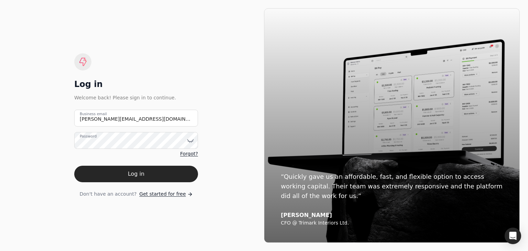 Image resolution: width=528 pixels, height=251 pixels. What do you see at coordinates (189, 154) in the screenshot?
I see `span: Forgot?` at bounding box center [189, 154].